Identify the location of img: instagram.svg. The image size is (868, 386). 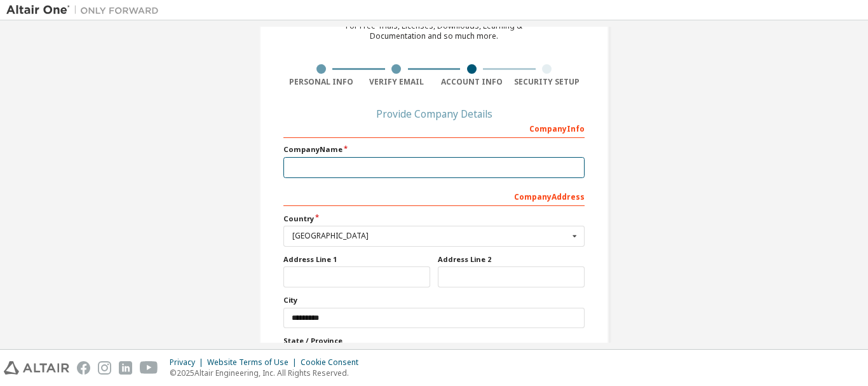
(105, 367).